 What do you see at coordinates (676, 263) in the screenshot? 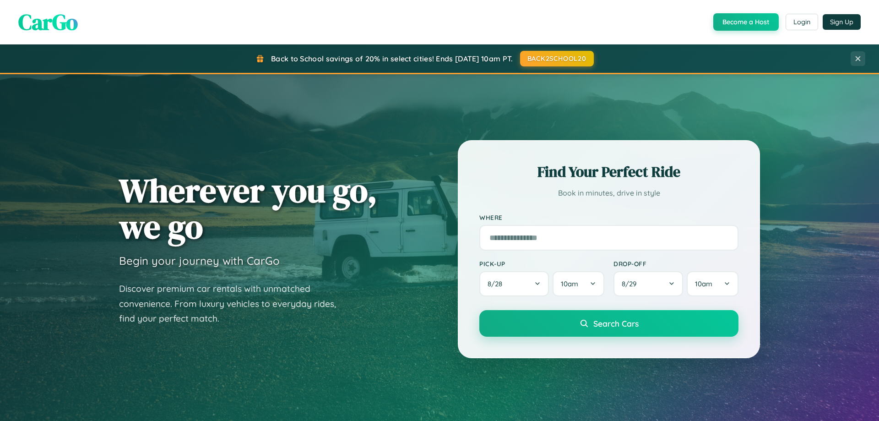
I see `label: Drop-off` at bounding box center [676, 263].